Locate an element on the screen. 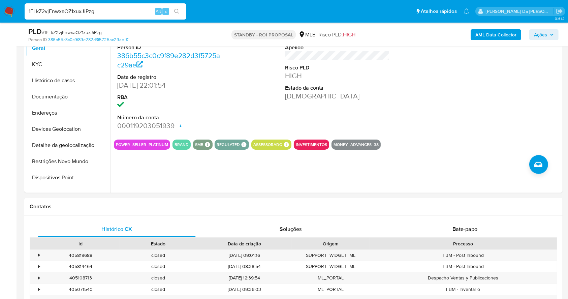 The image size is (568, 299). a: Sair is located at coordinates (560, 11).